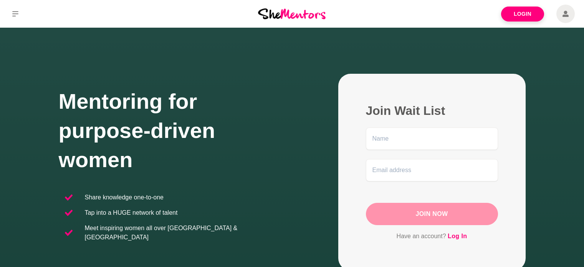 This screenshot has width=584, height=267. What do you see at coordinates (432, 236) in the screenshot?
I see `p: Have an account?` at bounding box center [432, 236].